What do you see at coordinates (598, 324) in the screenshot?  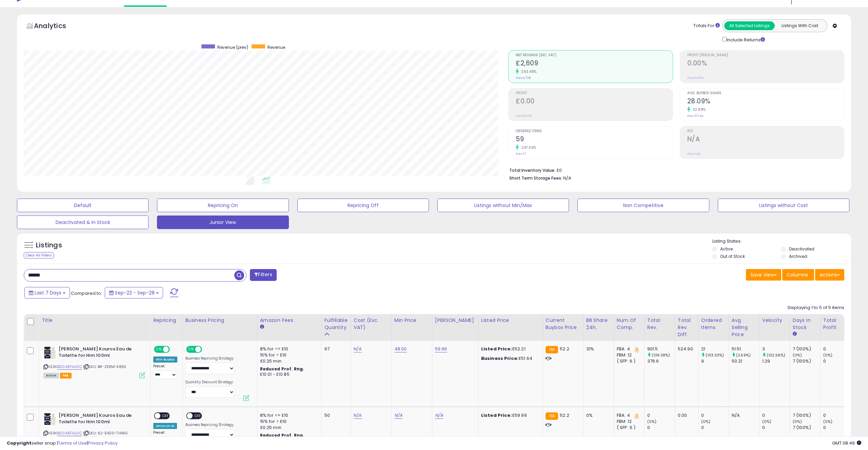 I see `div: BB Share 24h.` at bounding box center [598, 324].